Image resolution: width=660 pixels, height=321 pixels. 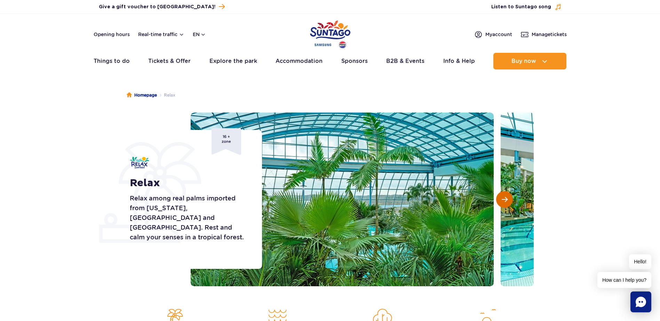 I want to click on a: Tickets & Offer, so click(x=169, y=61).